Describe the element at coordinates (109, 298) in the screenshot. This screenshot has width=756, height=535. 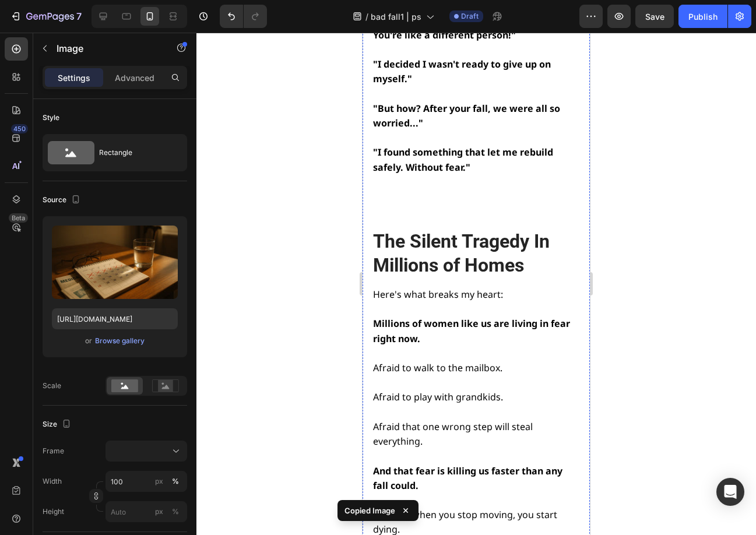
I see `strong: Millions of women like us are living in fear right now.` at that location.